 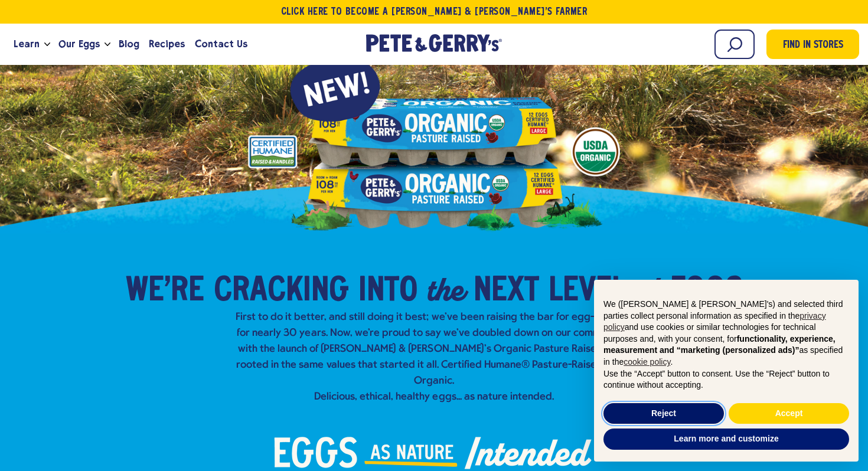 What do you see at coordinates (107, 45) in the screenshot?
I see `button: Open the dropdown menu for Our Eggs` at bounding box center [107, 45].